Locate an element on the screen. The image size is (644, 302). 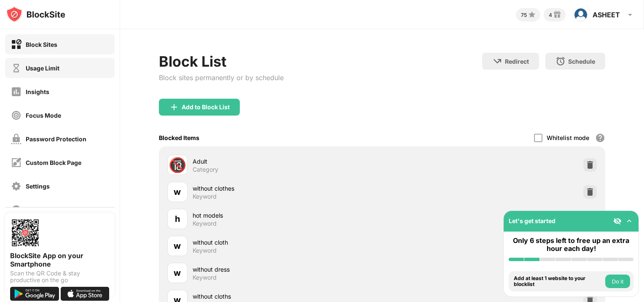
div: without dress is located at coordinates (288, 270).